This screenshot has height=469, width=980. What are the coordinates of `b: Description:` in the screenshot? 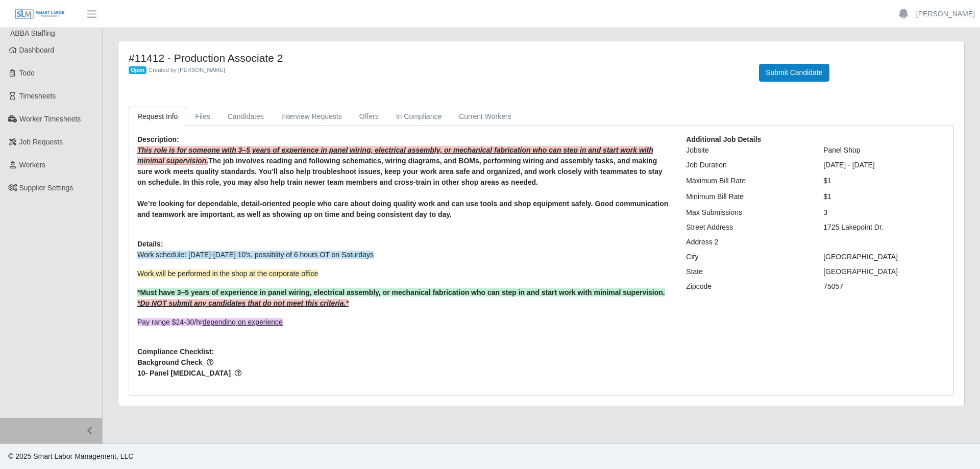 It's located at (158, 139).